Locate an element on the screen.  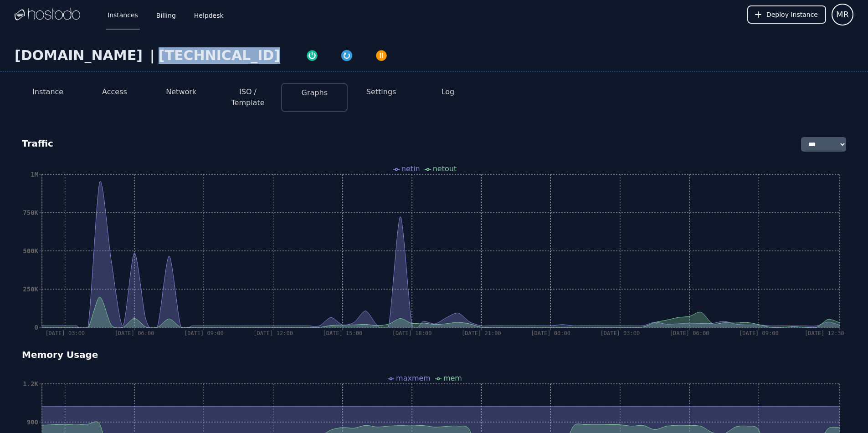
button: User menu is located at coordinates (842, 14).